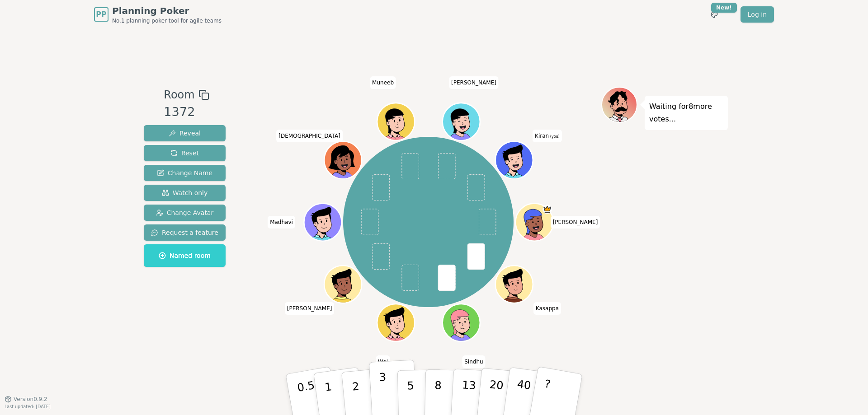 Image resolution: width=868 pixels, height=415 pixels. What do you see at coordinates (184, 233) in the screenshot?
I see `button: Request a feature` at bounding box center [184, 233].